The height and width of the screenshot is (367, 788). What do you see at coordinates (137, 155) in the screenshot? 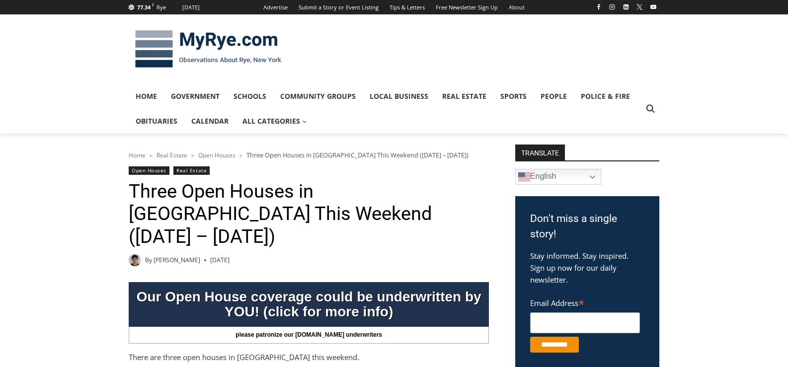
I see `span: Home` at bounding box center [137, 155].